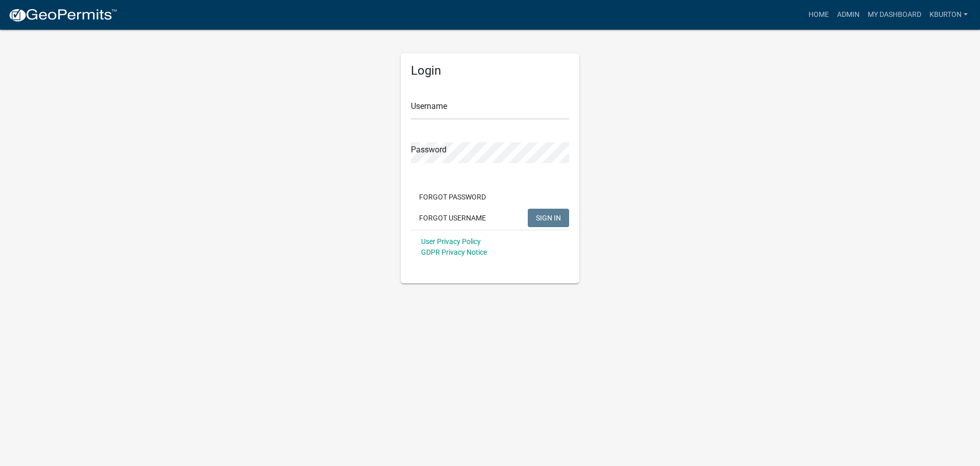 The height and width of the screenshot is (466, 980). Describe the element at coordinates (949, 15) in the screenshot. I see `a: kburton` at that location.